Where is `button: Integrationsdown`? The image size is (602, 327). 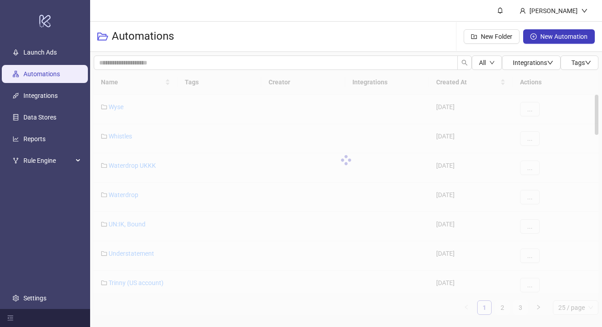 button: Integrationsdown is located at coordinates (532, 63).